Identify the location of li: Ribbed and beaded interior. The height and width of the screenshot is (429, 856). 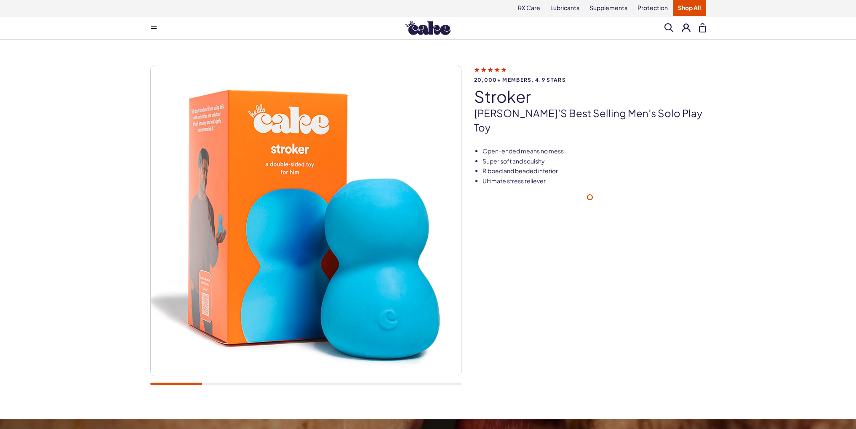
(594, 171).